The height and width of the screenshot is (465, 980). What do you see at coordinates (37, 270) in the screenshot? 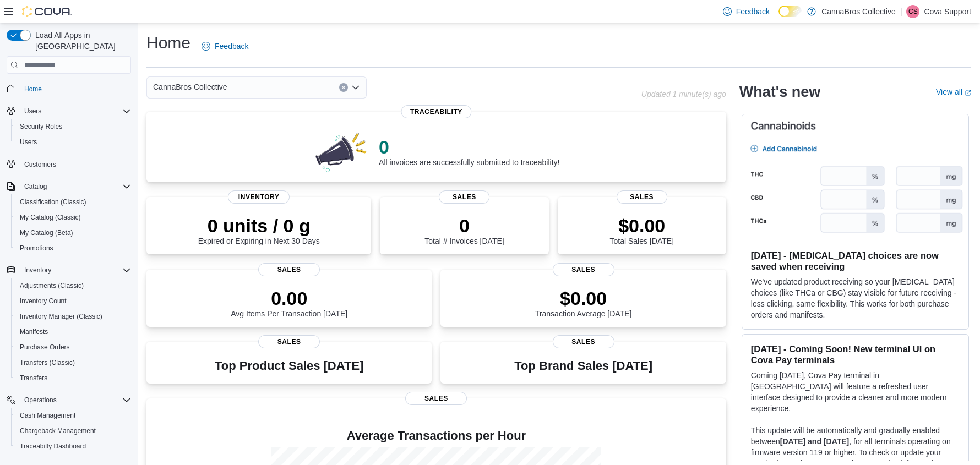
I see `button: Inventory` at bounding box center [37, 270].